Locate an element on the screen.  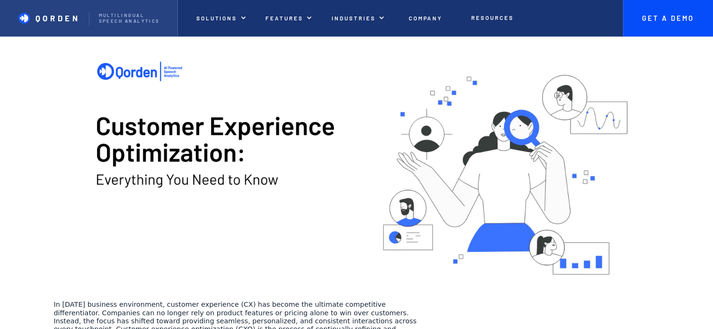
p: Resources is located at coordinates (492, 17).